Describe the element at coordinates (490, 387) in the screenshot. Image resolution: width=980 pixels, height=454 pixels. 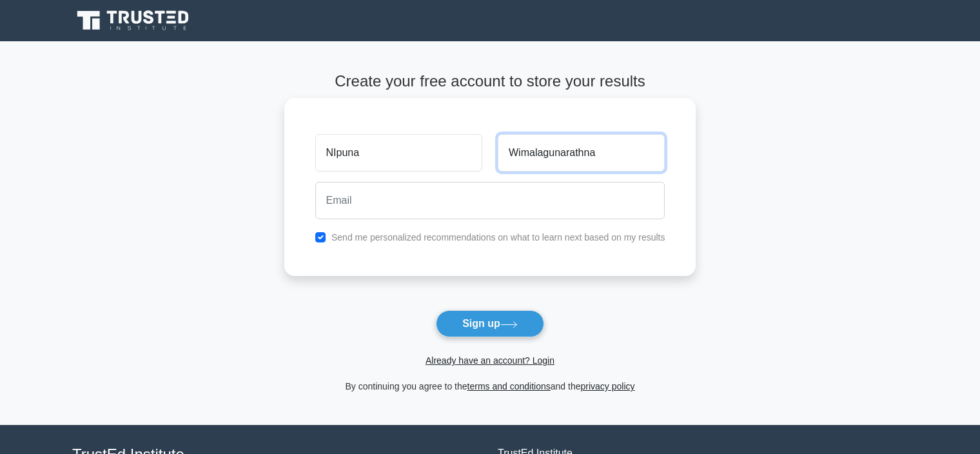
I see `div: By continuing you agree to the and the` at that location.